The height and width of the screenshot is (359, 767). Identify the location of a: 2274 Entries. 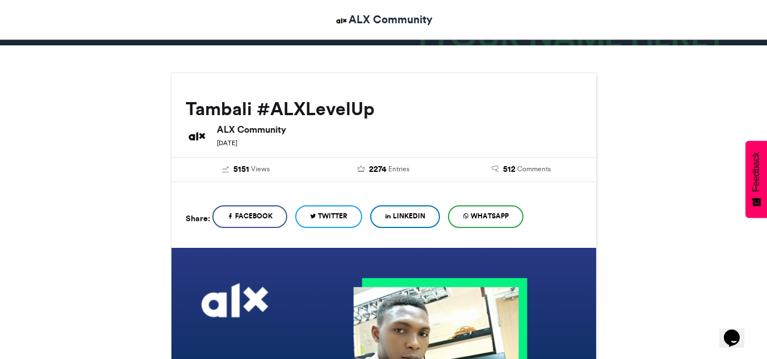
(383, 170).